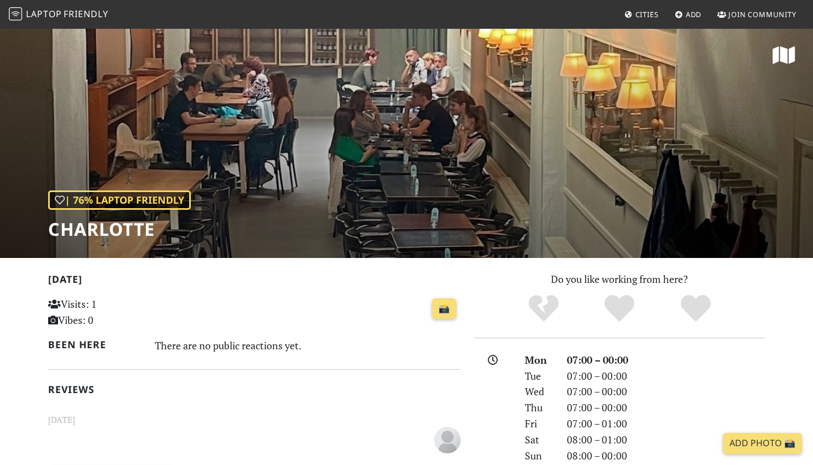 This screenshot has width=813, height=465. Describe the element at coordinates (647, 14) in the screenshot. I see `span: Cities` at that location.